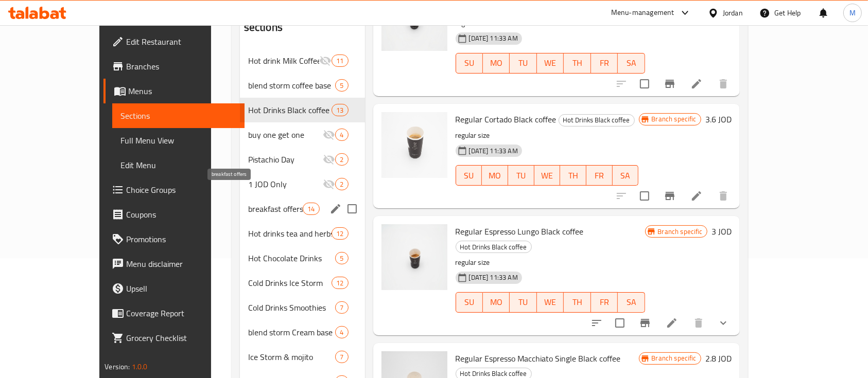 This screenshot has height=378, width=868. What do you see at coordinates (174, 91) in the screenshot?
I see `a: Menus` at bounding box center [174, 91].